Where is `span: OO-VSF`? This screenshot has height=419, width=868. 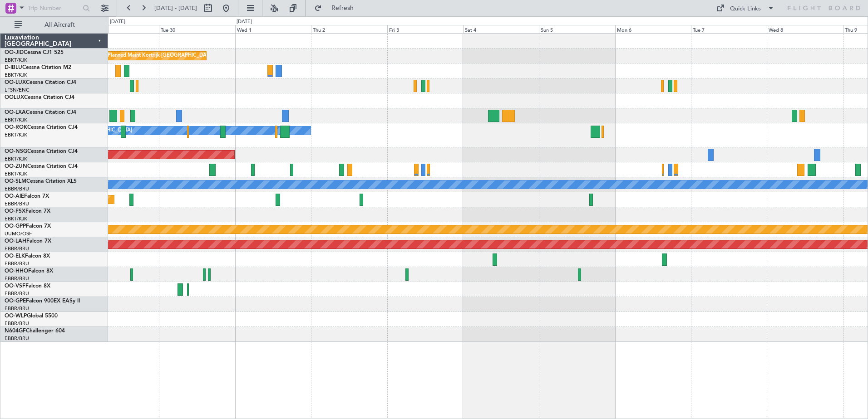
span: OO-VSF is located at coordinates (15, 286).